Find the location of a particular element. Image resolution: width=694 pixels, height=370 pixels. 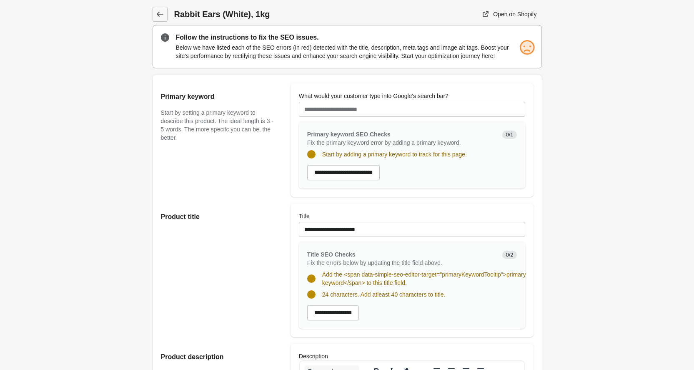

h2: Primary keyword is located at coordinates (217, 97).